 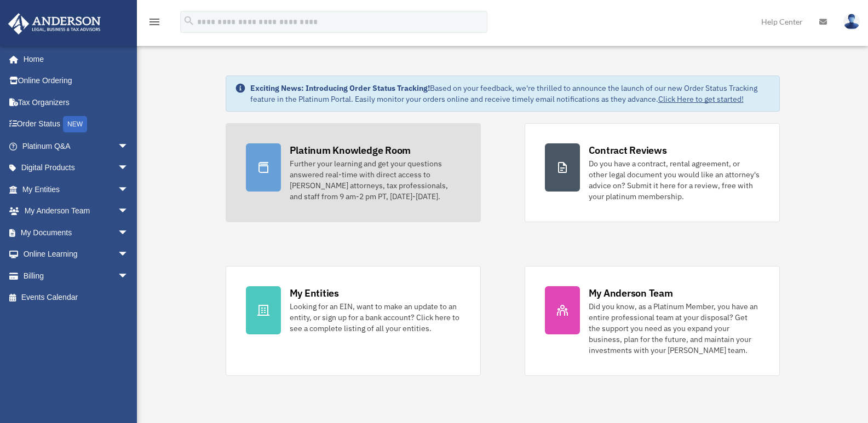 I want to click on div: NEW, so click(x=75, y=124).